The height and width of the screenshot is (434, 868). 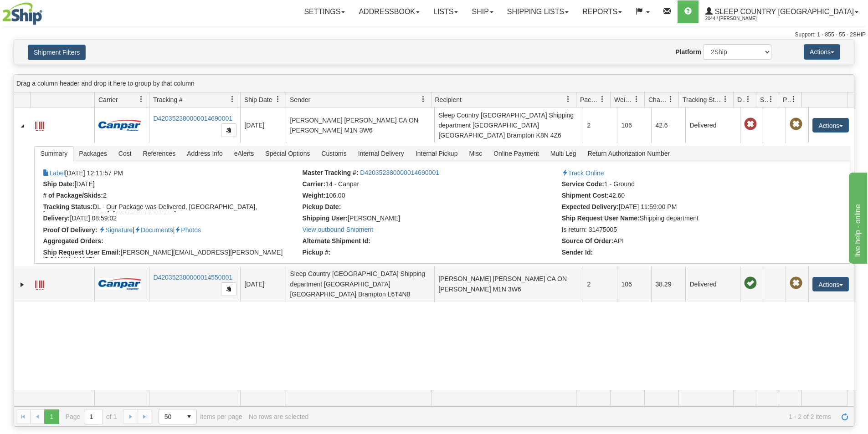 I want to click on li: Shipping department, so click(x=690, y=219).